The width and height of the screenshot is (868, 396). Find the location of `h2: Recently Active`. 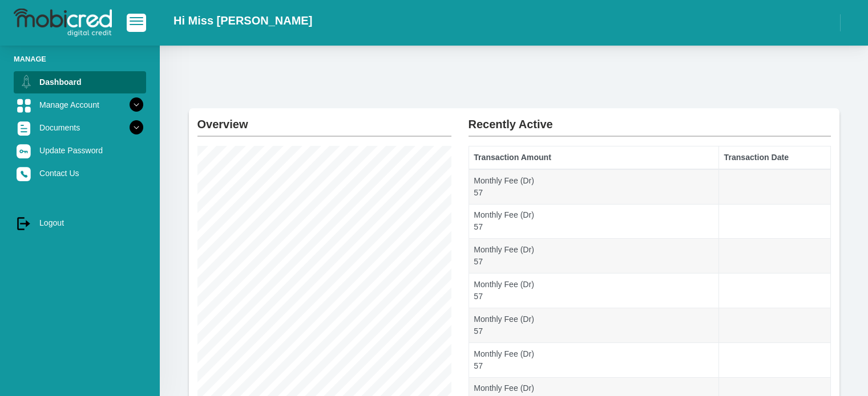

h2: Recently Active is located at coordinates (650, 119).